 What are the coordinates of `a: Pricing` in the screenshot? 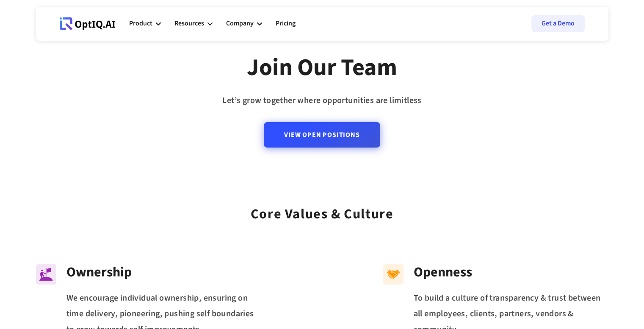 It's located at (286, 23).